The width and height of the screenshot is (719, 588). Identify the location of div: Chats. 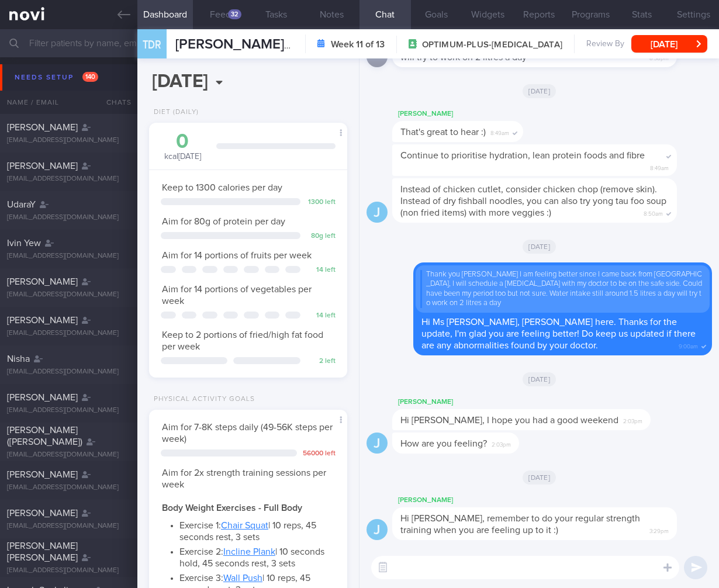
(114, 102).